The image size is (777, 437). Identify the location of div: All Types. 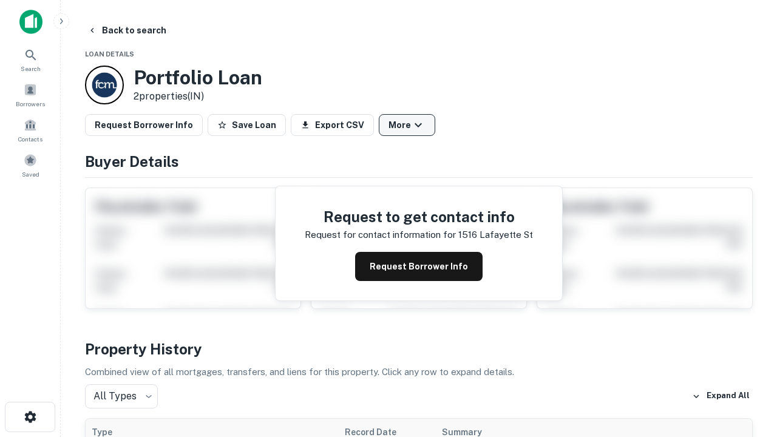
(121, 396).